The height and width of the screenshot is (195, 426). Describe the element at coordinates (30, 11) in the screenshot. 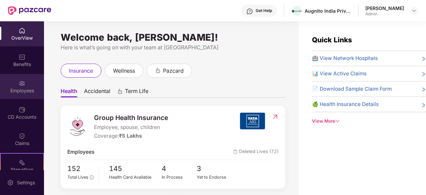

I see `img: New Pazcare Logo` at that location.